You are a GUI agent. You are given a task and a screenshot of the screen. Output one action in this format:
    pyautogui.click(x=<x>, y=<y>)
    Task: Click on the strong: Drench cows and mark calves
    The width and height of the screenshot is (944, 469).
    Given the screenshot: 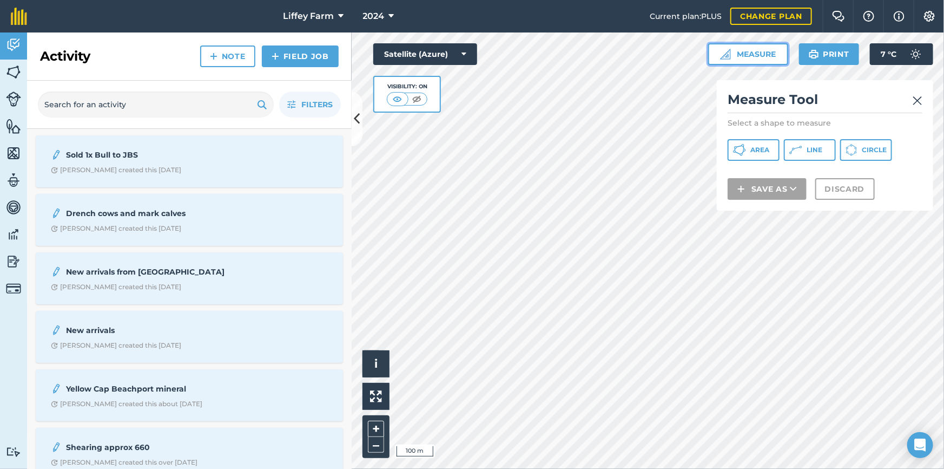 What is the action you would take?
    pyautogui.click(x=152, y=213)
    